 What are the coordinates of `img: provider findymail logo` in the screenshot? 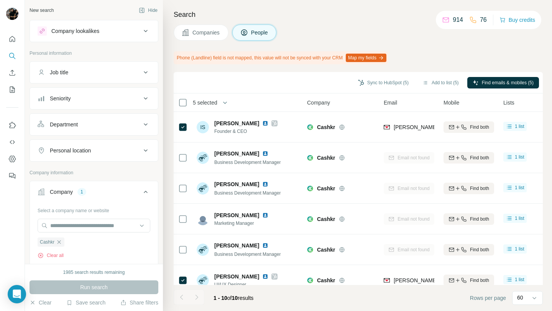 It's located at (387, 281).